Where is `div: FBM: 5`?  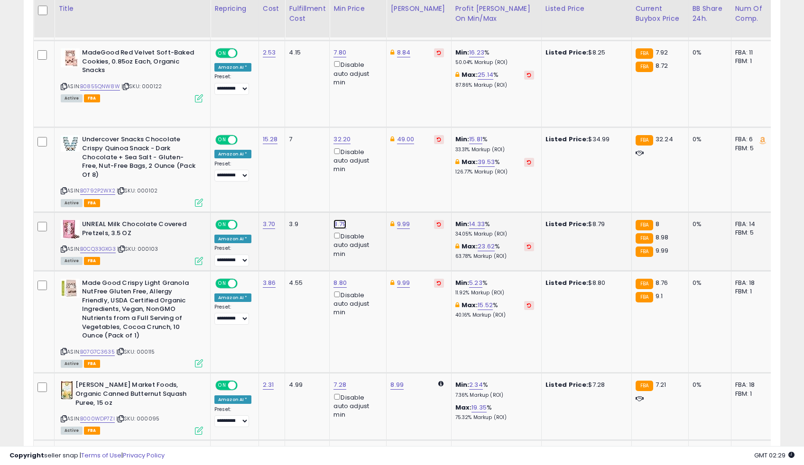 div: FBM: 5 is located at coordinates (751, 148).